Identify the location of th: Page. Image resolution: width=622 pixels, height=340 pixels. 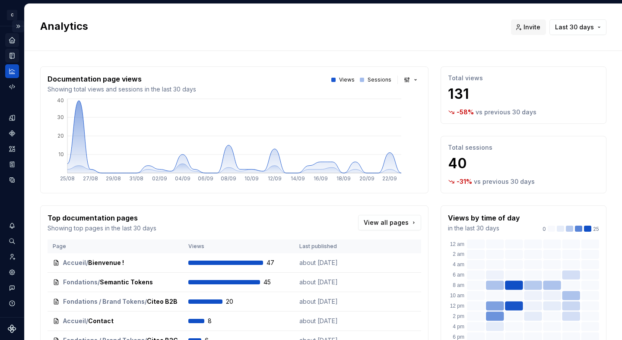
(115, 247).